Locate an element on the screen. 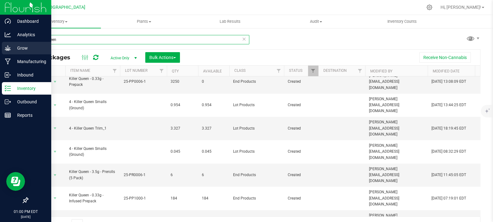  a: Modified Date is located at coordinates (446, 71).